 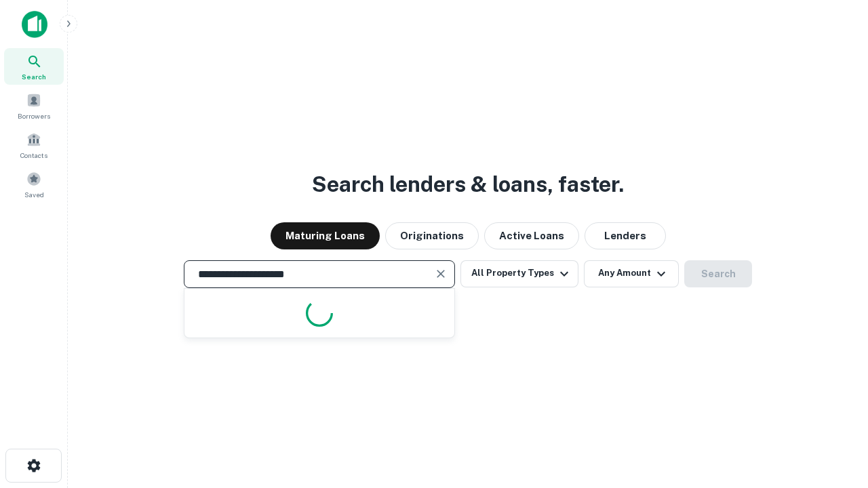 What do you see at coordinates (532, 236) in the screenshot?
I see `button: Active Loans` at bounding box center [532, 236].